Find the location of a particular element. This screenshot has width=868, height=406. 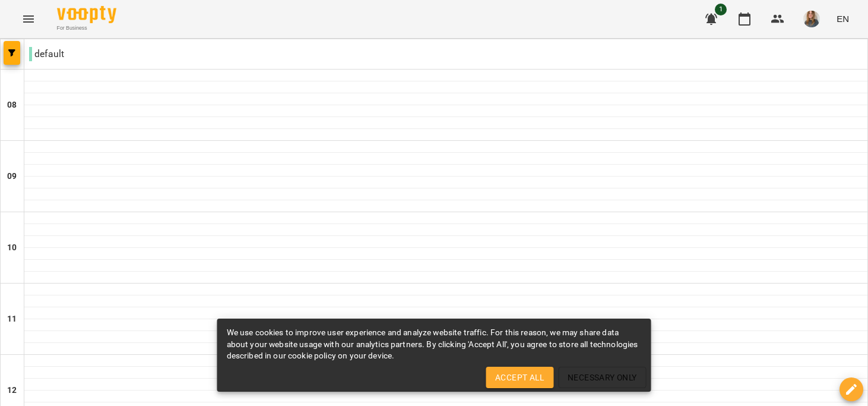

h6: 09 is located at coordinates (12, 176).